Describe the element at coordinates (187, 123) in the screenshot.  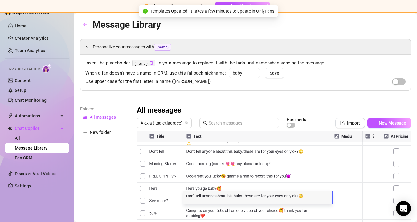
I see `span: team` at that location.